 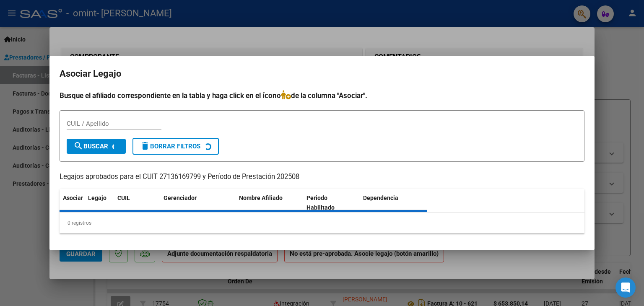 I want to click on div: 0 registros, so click(x=322, y=223).